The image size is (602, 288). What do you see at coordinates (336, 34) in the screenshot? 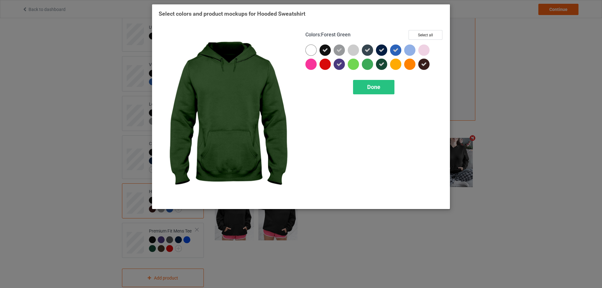
I see `span: Forest Green` at bounding box center [336, 34].